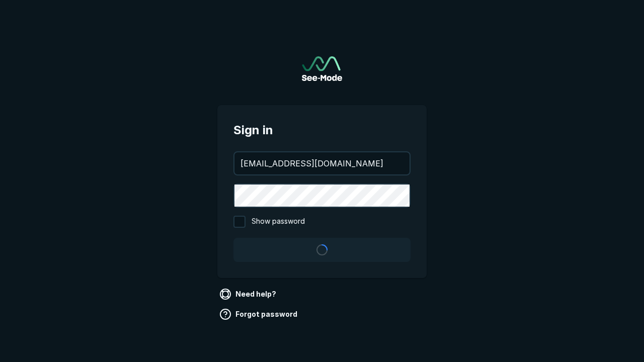 This screenshot has width=644, height=362. What do you see at coordinates (322, 164) in the screenshot?
I see `input: your@email.com` at bounding box center [322, 164].